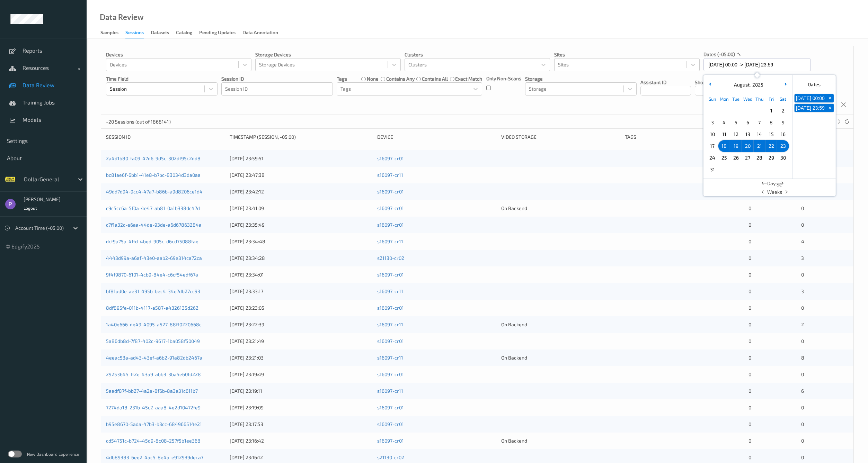  What do you see at coordinates (154, 192) in the screenshot?
I see `a: 49dd7d94-9cc4-47a7-b86b-a9d8206ce1d4` at bounding box center [154, 192].